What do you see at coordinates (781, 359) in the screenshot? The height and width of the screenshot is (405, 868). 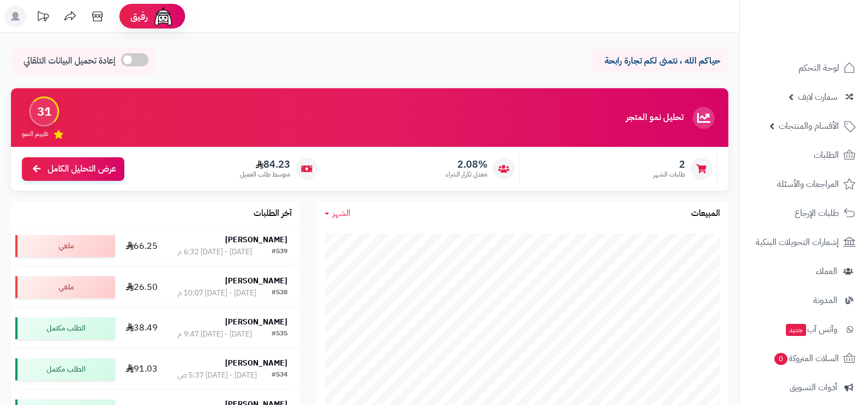 I see `span: 0` at bounding box center [781, 359].